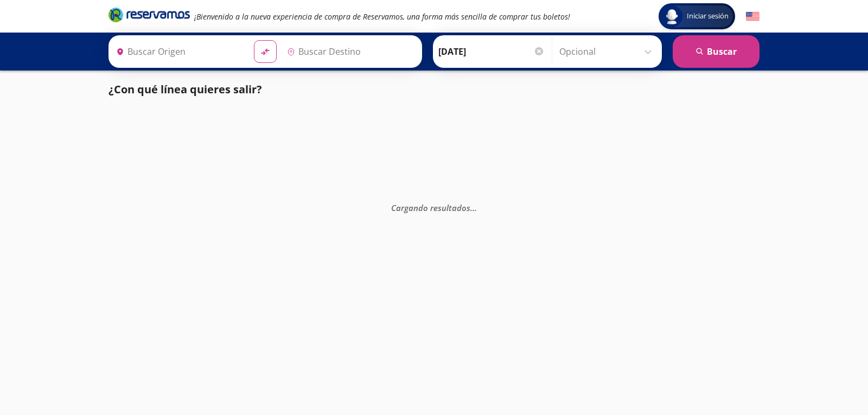 This screenshot has height=415, width=868. What do you see at coordinates (149, 16) in the screenshot?
I see `a: Brand Logo` at bounding box center [149, 16].